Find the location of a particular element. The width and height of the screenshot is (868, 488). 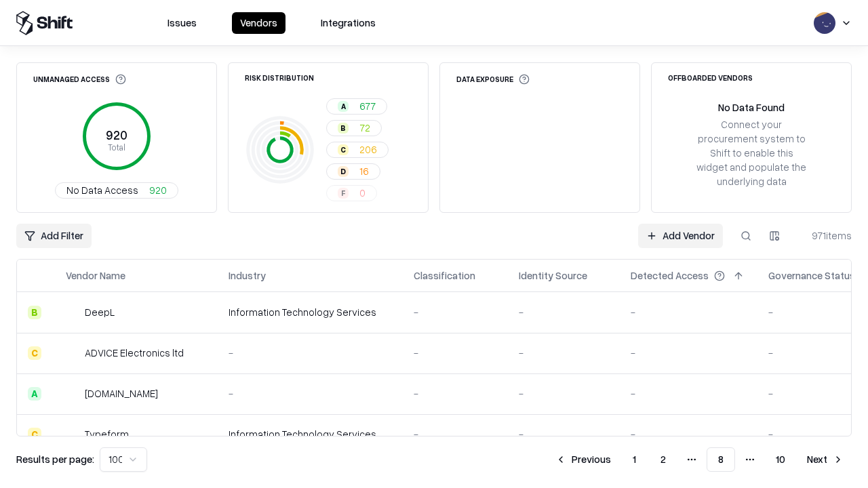

span: No Data Access is located at coordinates (103, 190).